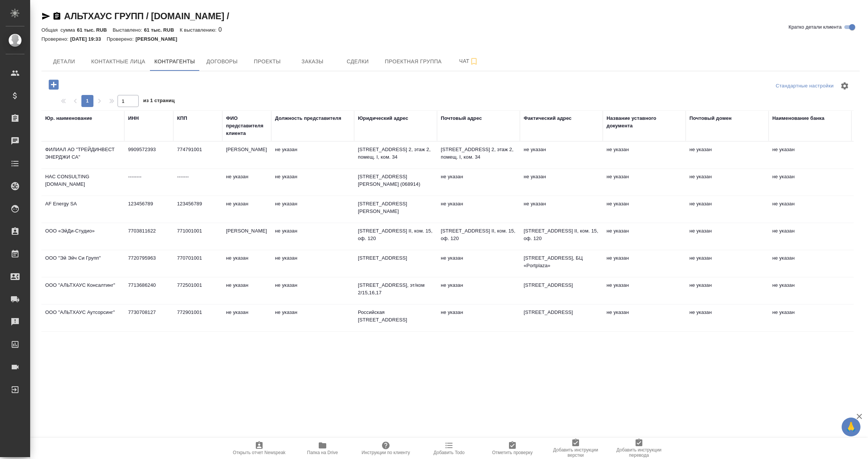 The height and width of the screenshot is (459, 868). I want to click on button: Добавить Todo, so click(449, 448).